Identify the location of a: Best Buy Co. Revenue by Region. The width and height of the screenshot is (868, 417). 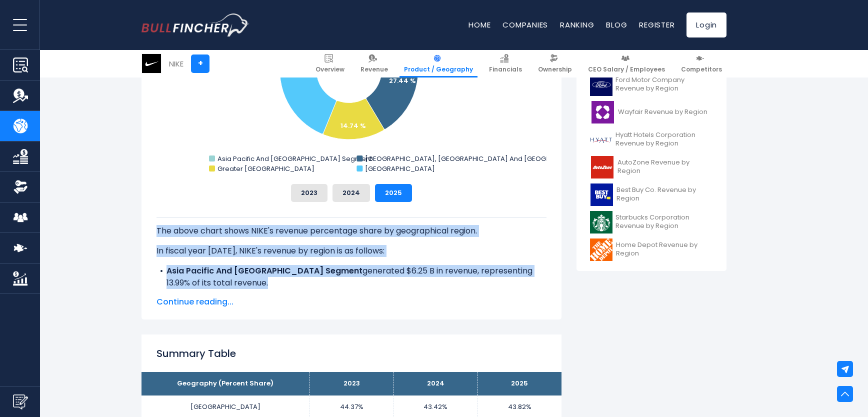
(652, 194).